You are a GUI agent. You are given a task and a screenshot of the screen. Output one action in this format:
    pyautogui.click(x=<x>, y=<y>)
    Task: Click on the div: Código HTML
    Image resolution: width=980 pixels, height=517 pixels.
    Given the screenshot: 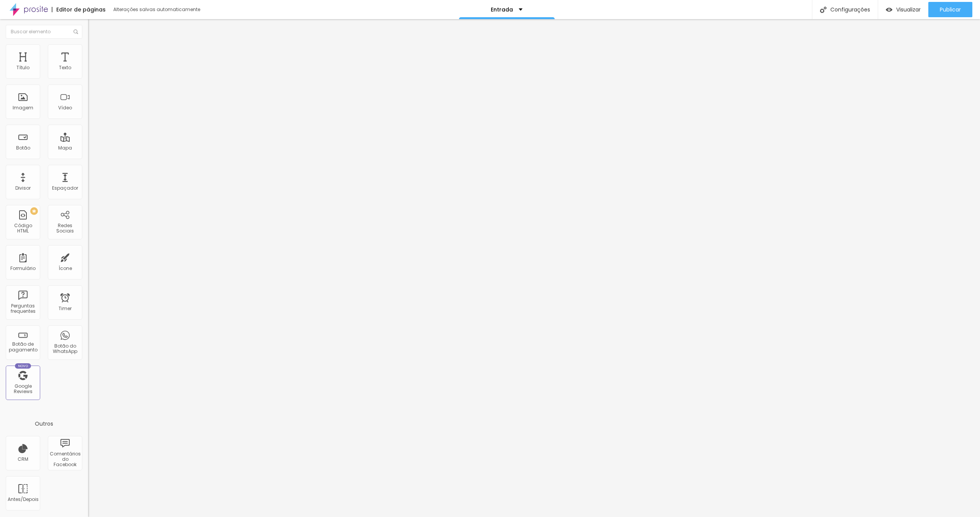 What is the action you would take?
    pyautogui.click(x=22, y=228)
    